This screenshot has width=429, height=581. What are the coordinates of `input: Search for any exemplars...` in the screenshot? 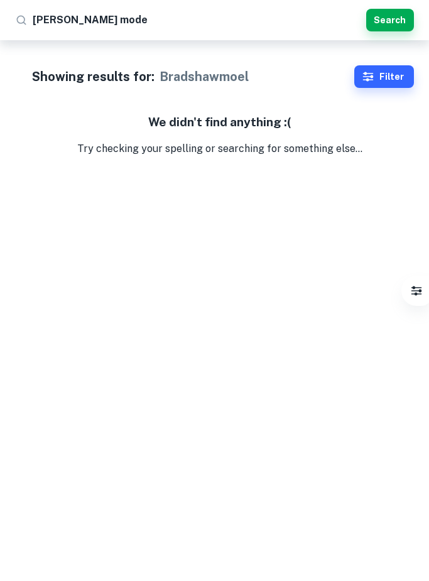 It's located at (197, 20).